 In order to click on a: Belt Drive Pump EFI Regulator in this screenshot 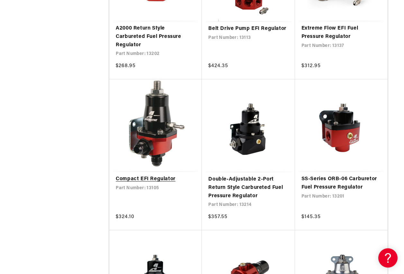, I will do `click(248, 29)`.